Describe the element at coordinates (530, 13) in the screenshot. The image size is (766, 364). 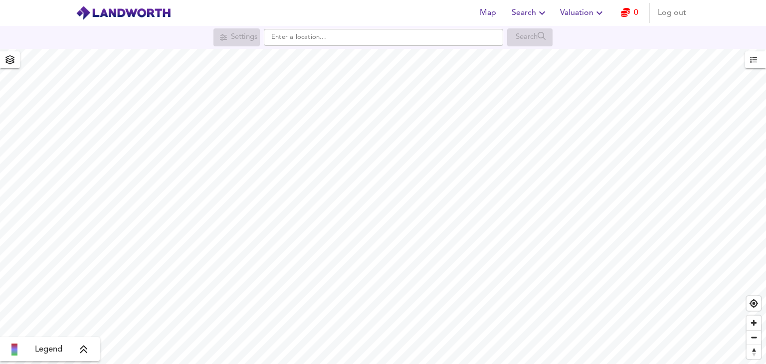
I see `span: Search` at that location.